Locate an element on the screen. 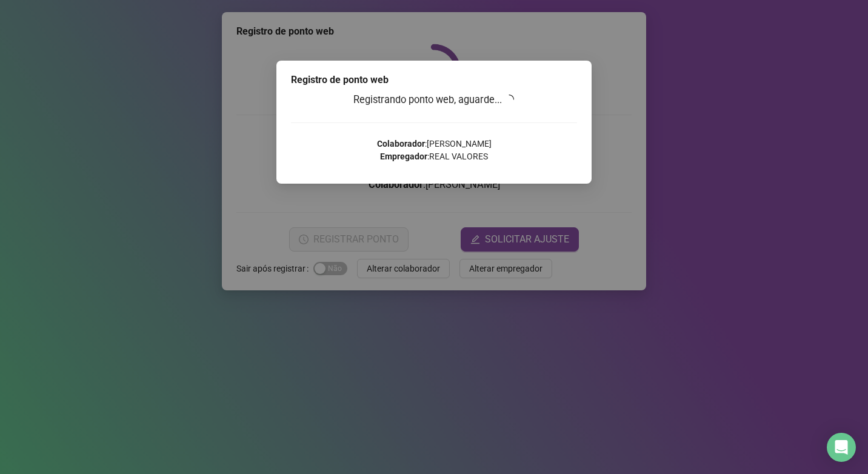 This screenshot has height=474, width=868. div: Registro de ponto web is located at coordinates (434, 80).